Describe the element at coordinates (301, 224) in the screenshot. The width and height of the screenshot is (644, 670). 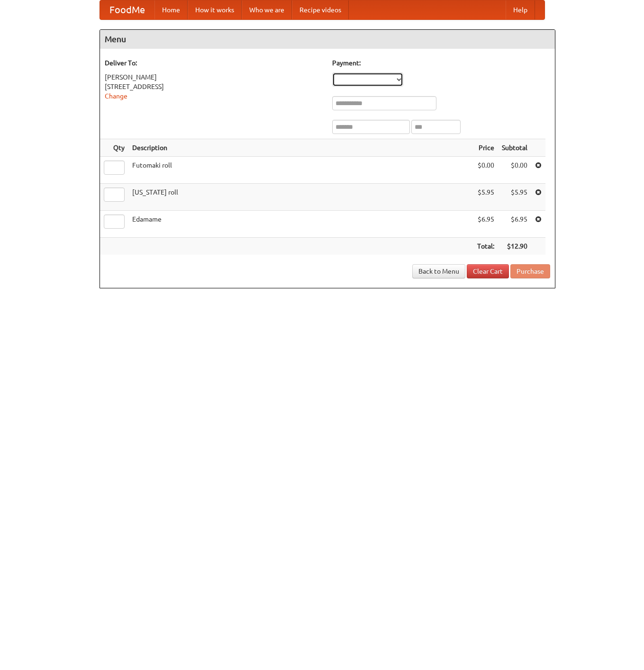
I see `td: Edamame` at that location.